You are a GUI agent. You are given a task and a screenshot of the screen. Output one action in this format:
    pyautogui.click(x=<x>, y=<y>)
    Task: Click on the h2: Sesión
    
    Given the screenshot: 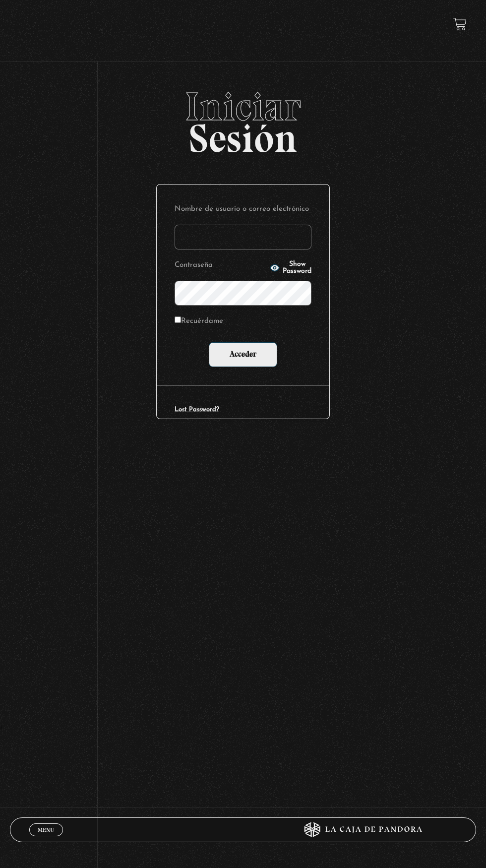 What is the action you would take?
    pyautogui.click(x=243, y=118)
    